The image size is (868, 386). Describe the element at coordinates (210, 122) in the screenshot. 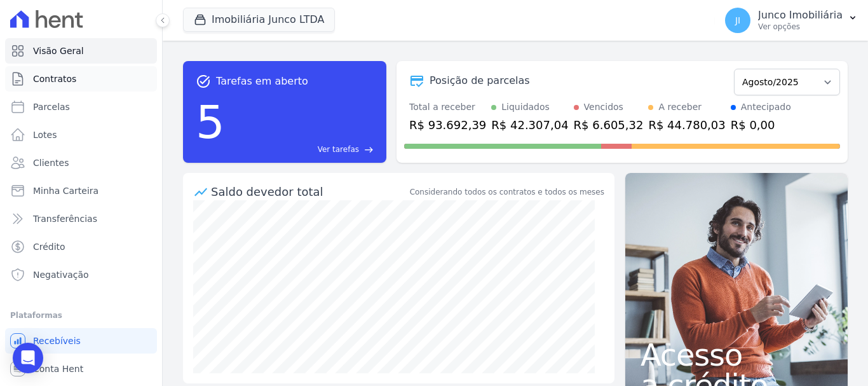

I see `div: 5` at that location.